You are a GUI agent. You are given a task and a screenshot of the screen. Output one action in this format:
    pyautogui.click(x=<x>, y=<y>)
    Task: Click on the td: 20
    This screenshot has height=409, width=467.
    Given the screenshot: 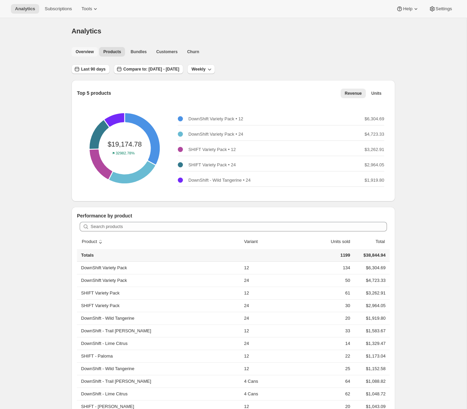 What is the action you would take?
    pyautogui.click(x=332, y=318)
    